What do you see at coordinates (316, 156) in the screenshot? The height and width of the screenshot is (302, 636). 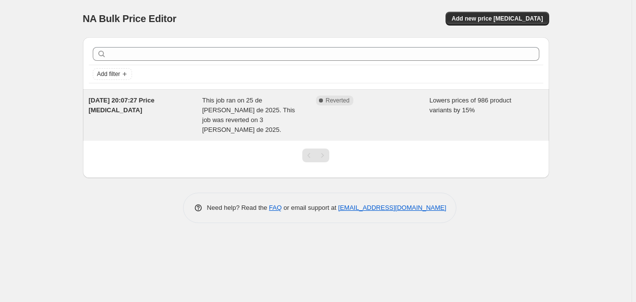 I see `nav: Pagination` at bounding box center [316, 156].